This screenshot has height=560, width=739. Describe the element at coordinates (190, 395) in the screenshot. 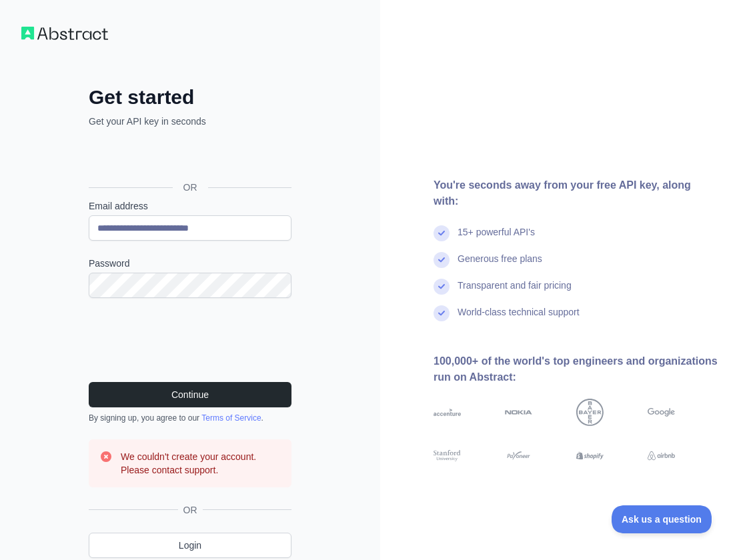

I see `button: Continue` at that location.